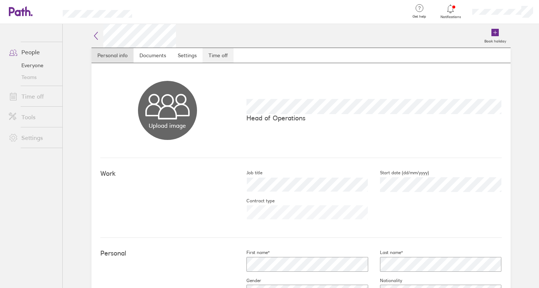  I want to click on h4: Work, so click(168, 174).